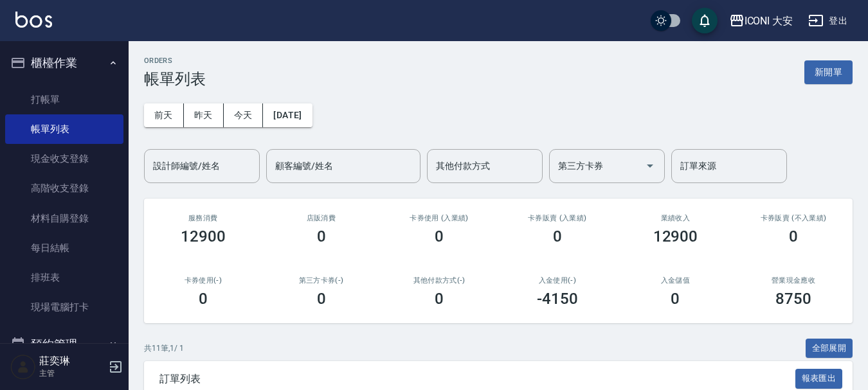 The height and width of the screenshot is (390, 868). I want to click on button: ICONI 大安, so click(761, 21).